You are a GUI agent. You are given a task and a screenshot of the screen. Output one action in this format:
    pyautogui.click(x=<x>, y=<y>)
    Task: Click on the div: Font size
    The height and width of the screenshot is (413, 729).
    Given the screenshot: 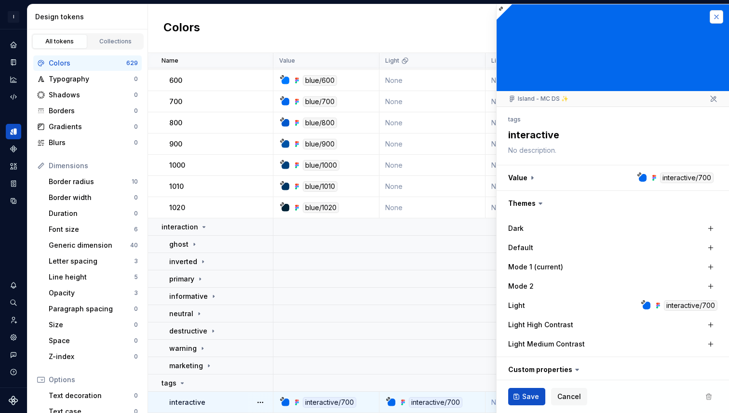 What is the action you would take?
    pyautogui.click(x=91, y=229)
    